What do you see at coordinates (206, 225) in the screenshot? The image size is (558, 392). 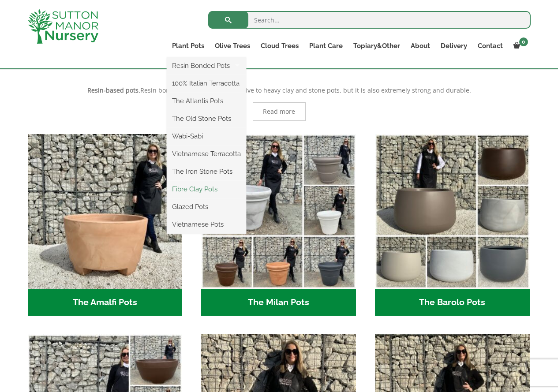 I see `a: Vietnamese Pots` at bounding box center [206, 225].